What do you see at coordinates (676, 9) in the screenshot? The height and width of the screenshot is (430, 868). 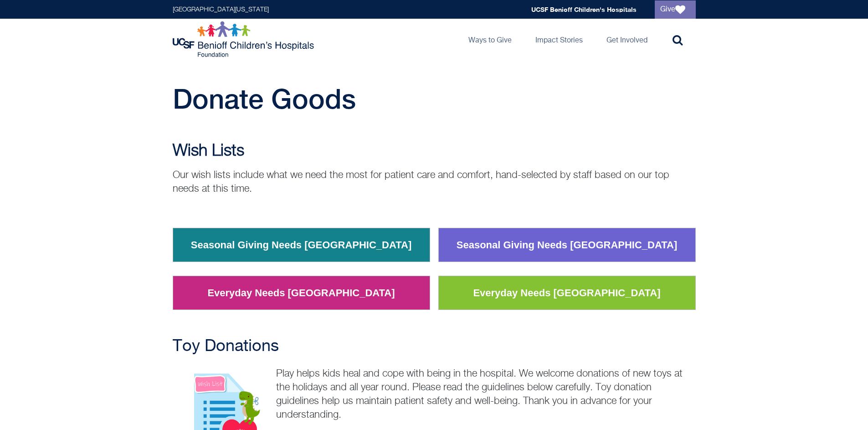 I see `a: Give` at bounding box center [676, 9].